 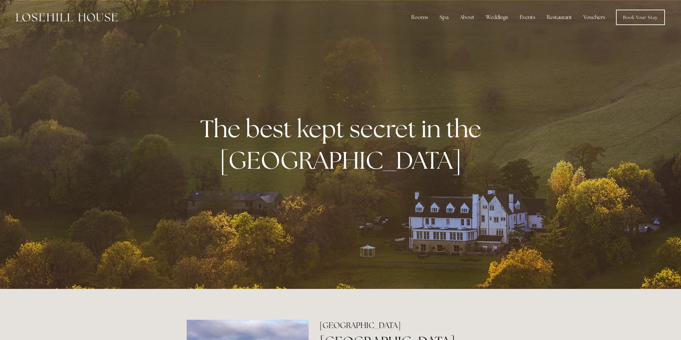 I want to click on div: Weddings, so click(x=497, y=17).